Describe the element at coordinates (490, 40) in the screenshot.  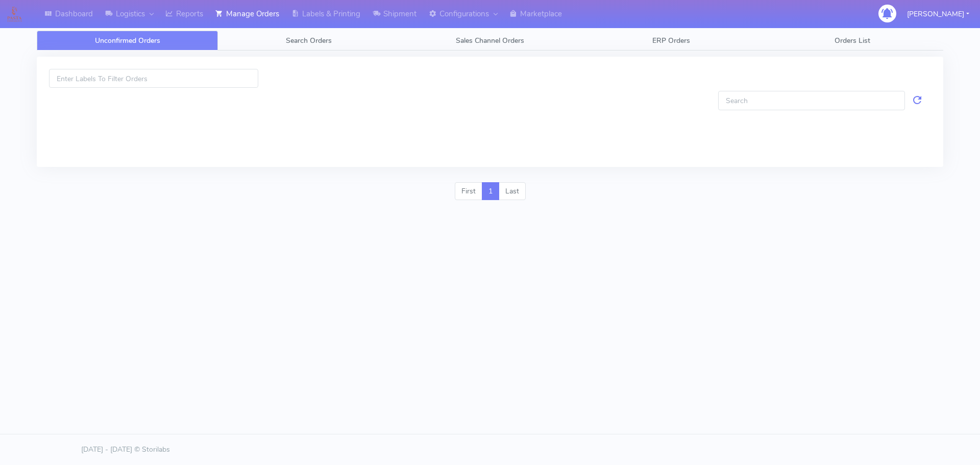
I see `ul: Tabs` at that location.